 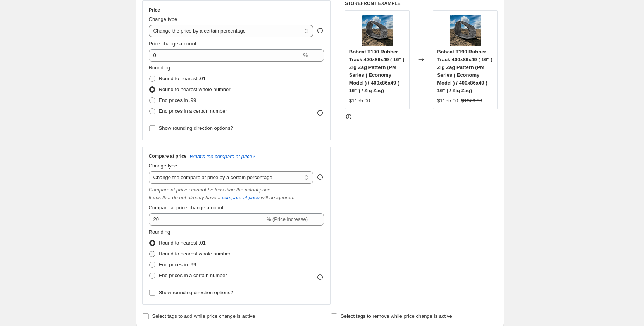 I want to click on span: Price change amount, so click(x=172, y=43).